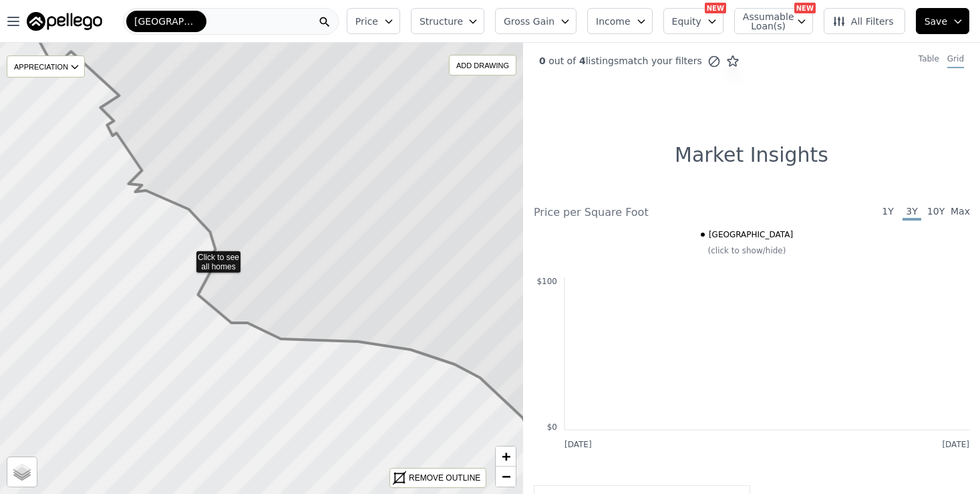 The height and width of the screenshot is (494, 980). Describe the element at coordinates (960, 213) in the screenshot. I see `span: Max` at that location.